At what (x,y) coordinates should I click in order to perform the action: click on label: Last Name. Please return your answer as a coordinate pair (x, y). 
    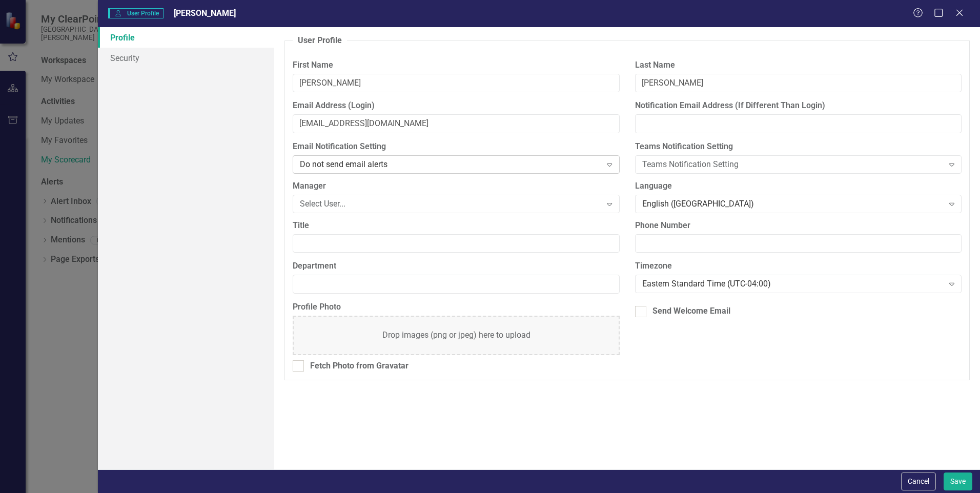
    Looking at the image, I should click on (798, 65).